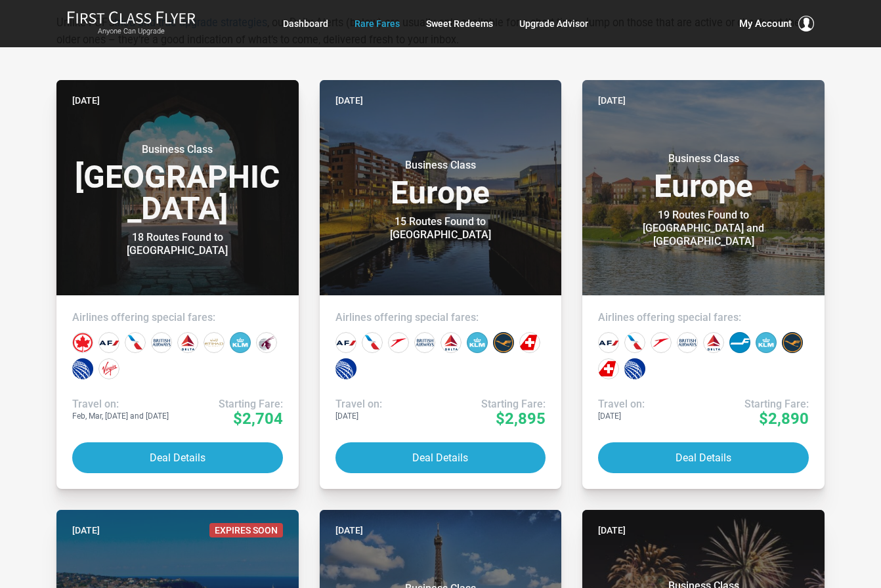  What do you see at coordinates (777, 24) in the screenshot?
I see `button: My Account` at bounding box center [777, 24].